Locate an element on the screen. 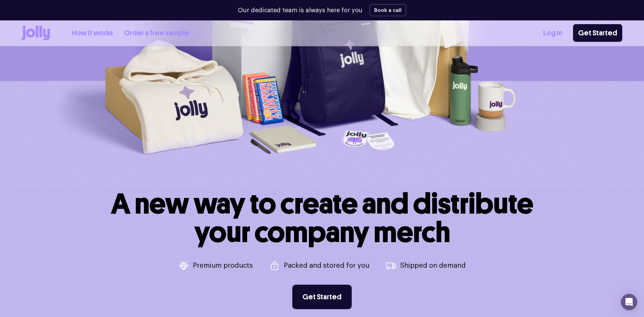  p: Shipped on demand is located at coordinates (433, 265).